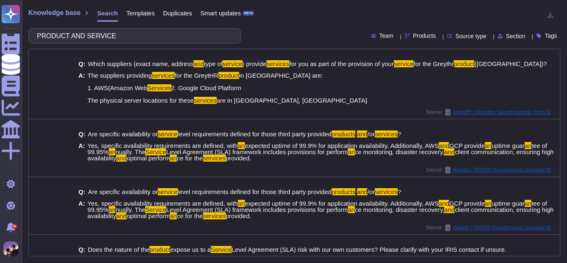 The image size is (567, 263). What do you see at coordinates (369, 249) in the screenshot?
I see `span: Level Agreement (SLA) risk with our own customers? Please clarify with your IRIS contact if unsure.` at bounding box center [369, 249].